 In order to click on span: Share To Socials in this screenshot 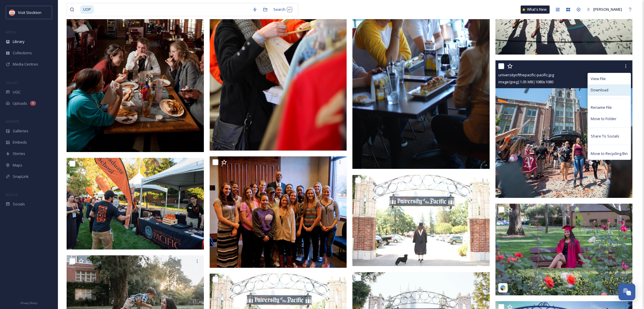, I will do `click(605, 136)`.